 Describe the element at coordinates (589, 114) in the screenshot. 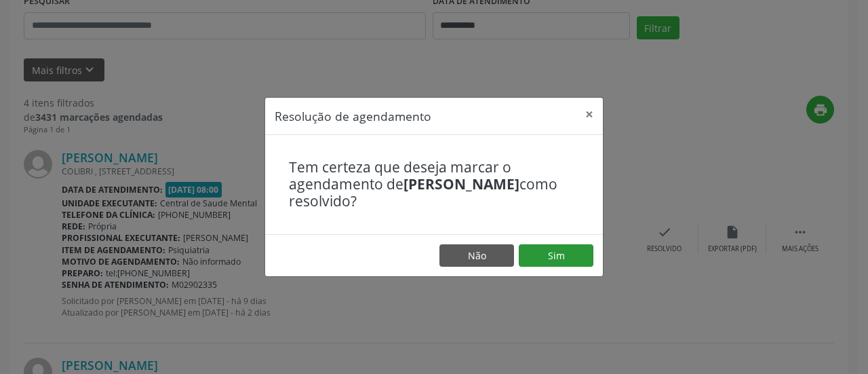

I see `button: Close` at that location.